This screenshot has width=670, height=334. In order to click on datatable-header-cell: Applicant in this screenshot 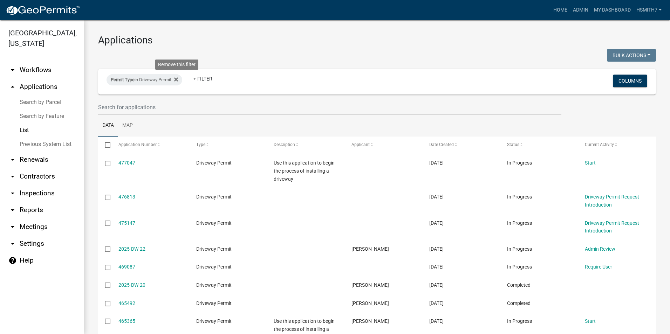, I will do `click(384, 145)`.